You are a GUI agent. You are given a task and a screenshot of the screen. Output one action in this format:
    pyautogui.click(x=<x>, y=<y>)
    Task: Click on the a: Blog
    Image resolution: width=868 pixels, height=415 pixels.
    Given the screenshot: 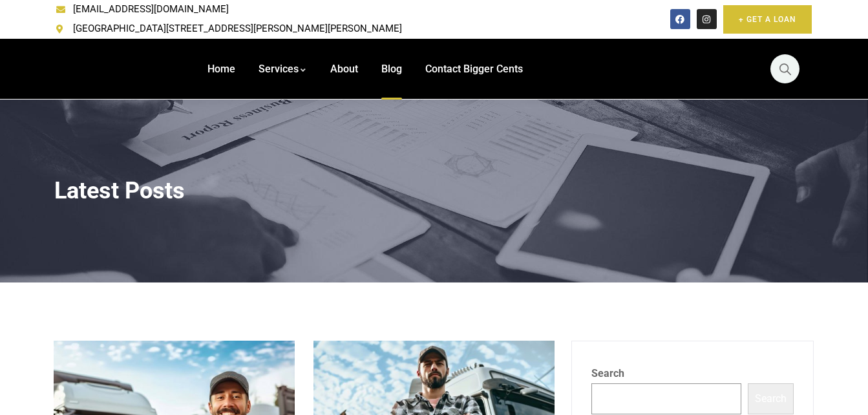 What is the action you would take?
    pyautogui.click(x=392, y=70)
    